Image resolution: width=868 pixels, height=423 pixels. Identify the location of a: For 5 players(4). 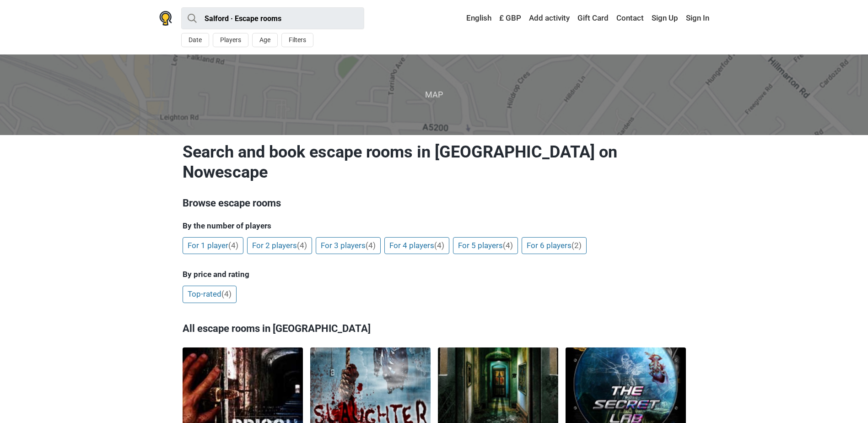
(486, 245).